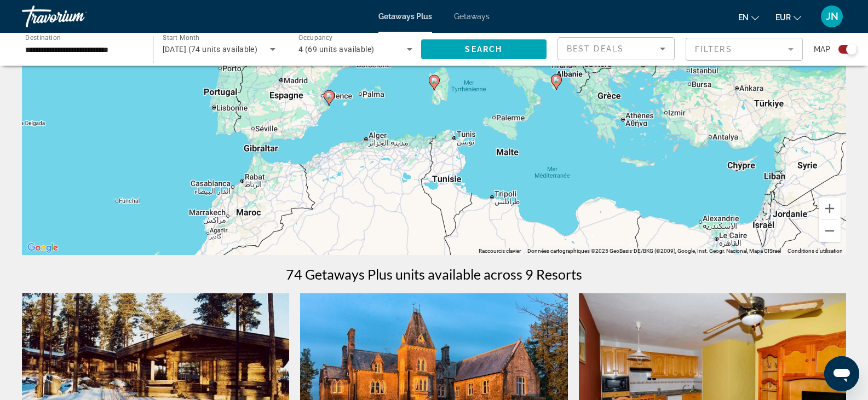 This screenshot has height=400, width=868. Describe the element at coordinates (43, 37) in the screenshot. I see `span: Destination` at that location.